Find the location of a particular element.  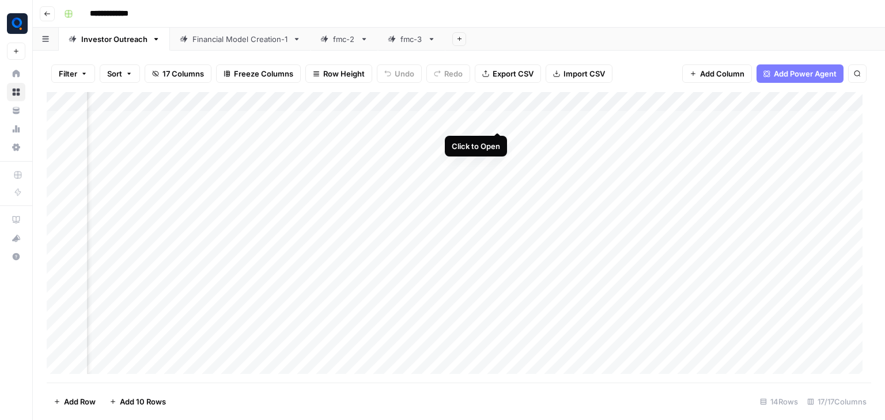

span: Add Row is located at coordinates (79, 402).